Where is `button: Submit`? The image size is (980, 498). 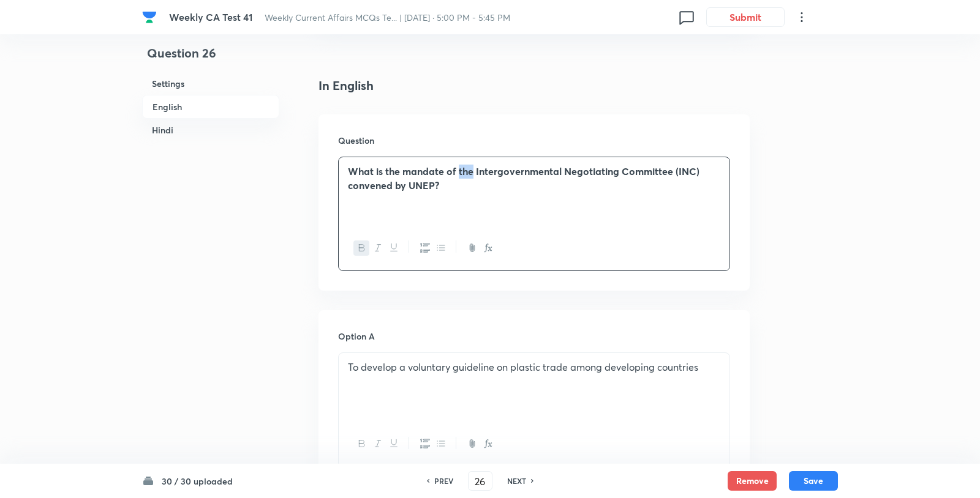
button: Submit is located at coordinates (746, 17).